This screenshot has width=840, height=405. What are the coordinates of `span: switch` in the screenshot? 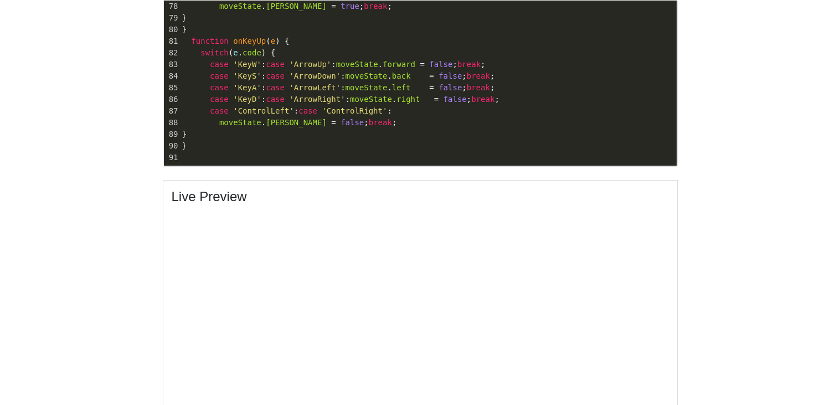 It's located at (214, 53).